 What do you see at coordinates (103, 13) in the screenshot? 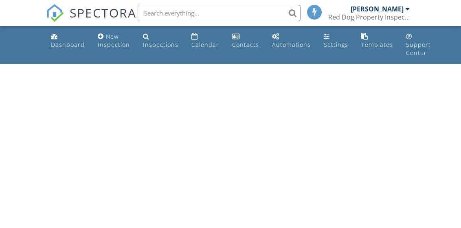
I see `span: SPECTORA` at bounding box center [103, 13].